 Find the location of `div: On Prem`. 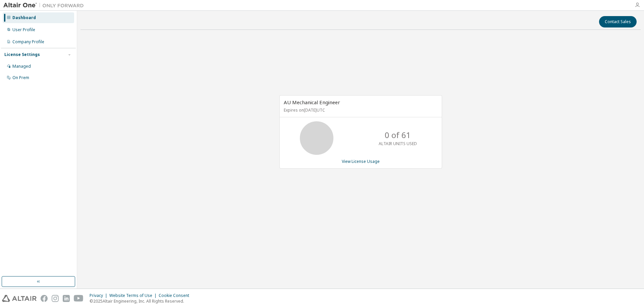

div: On Prem is located at coordinates (21, 78).